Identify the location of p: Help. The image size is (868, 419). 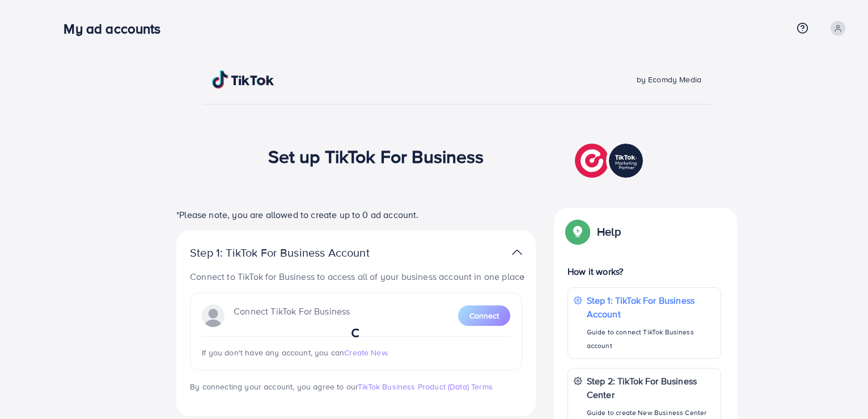
(609, 231).